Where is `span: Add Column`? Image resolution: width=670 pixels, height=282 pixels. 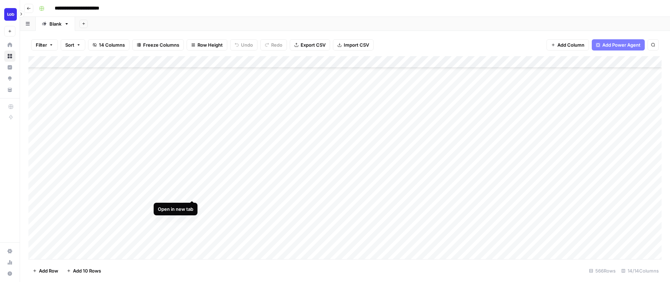
span: Add Column is located at coordinates (570, 45).